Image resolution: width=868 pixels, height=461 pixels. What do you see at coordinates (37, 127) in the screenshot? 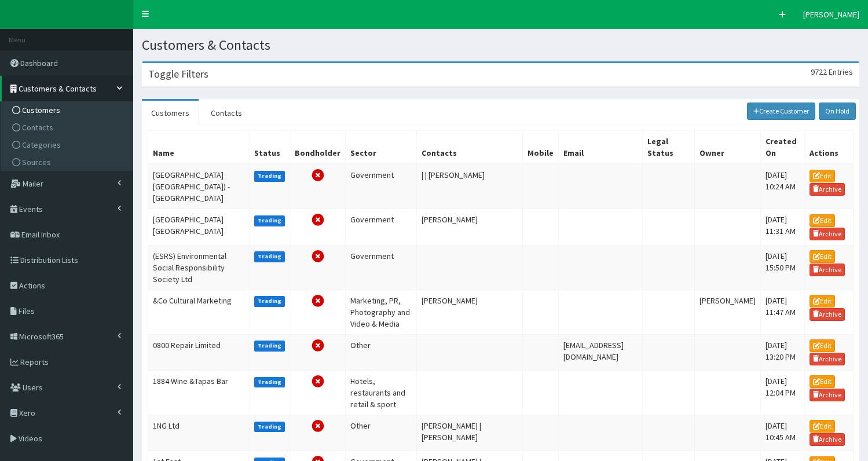
I see `span: Contacts` at bounding box center [37, 127].